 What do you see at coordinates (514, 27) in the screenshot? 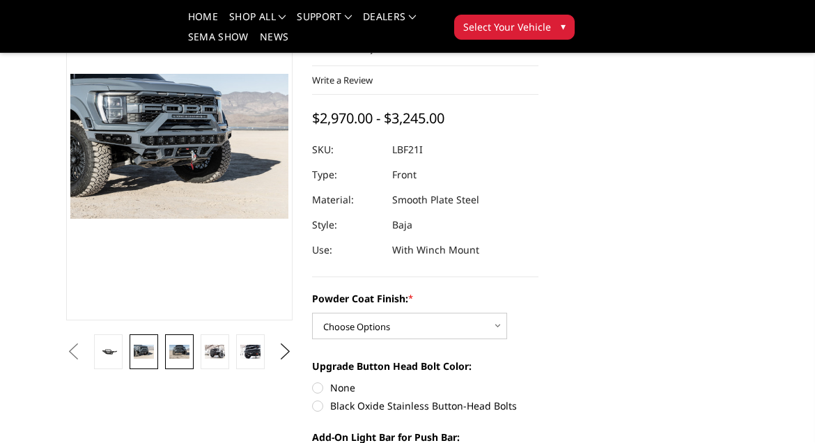
I see `button: Select Your Vehicle` at bounding box center [514, 27].